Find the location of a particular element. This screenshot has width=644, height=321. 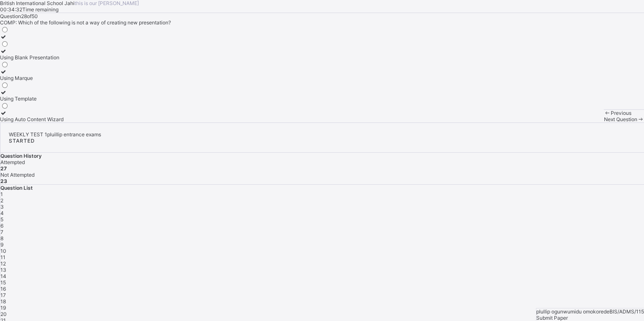

span: Next Question is located at coordinates (620, 119).